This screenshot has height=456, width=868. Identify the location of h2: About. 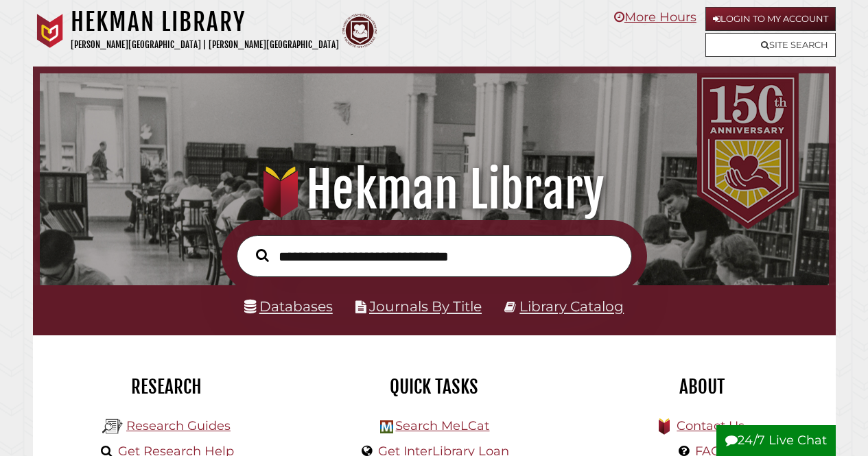
(702, 387).